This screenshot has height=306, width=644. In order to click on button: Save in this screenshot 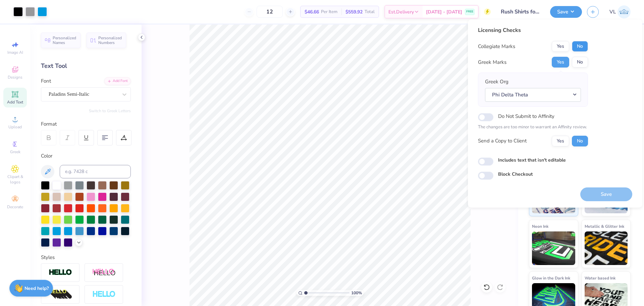, I will do `click(566, 12)`.